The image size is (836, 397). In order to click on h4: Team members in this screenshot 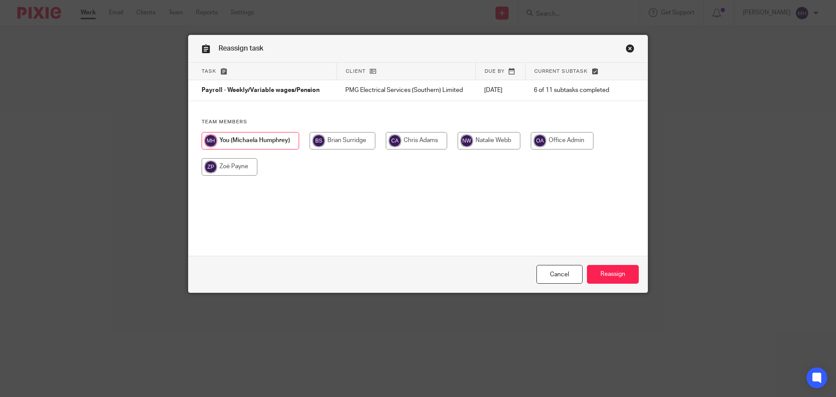, I will do `click(418, 122)`.